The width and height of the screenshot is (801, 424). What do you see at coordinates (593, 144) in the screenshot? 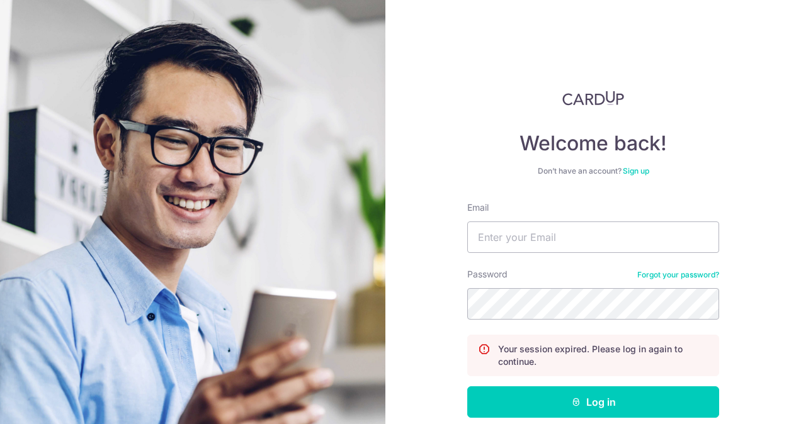
I see `h4: Welcome back!` at bounding box center [593, 144].